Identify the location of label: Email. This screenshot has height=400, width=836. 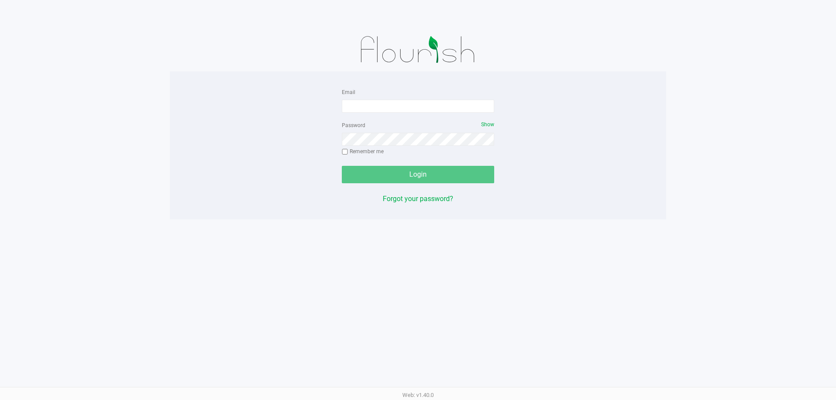
(348, 92).